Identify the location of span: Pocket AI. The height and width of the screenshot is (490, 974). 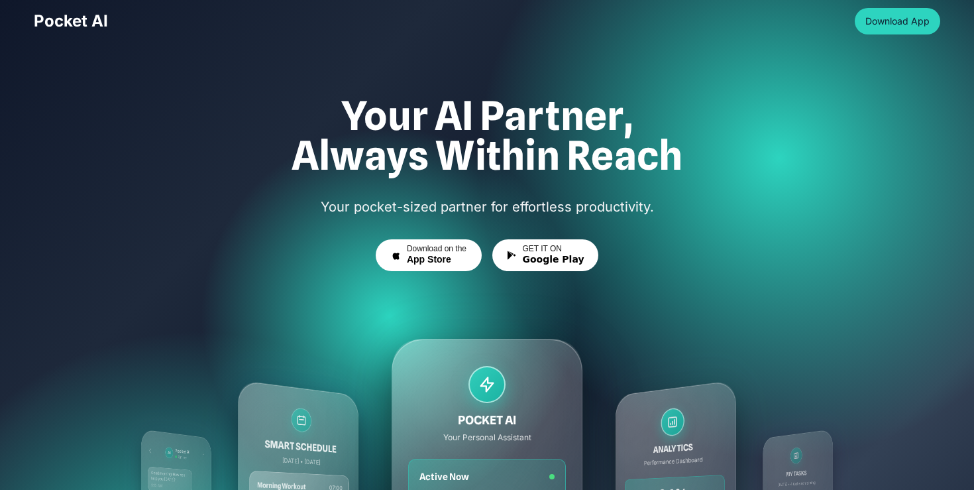
(71, 21).